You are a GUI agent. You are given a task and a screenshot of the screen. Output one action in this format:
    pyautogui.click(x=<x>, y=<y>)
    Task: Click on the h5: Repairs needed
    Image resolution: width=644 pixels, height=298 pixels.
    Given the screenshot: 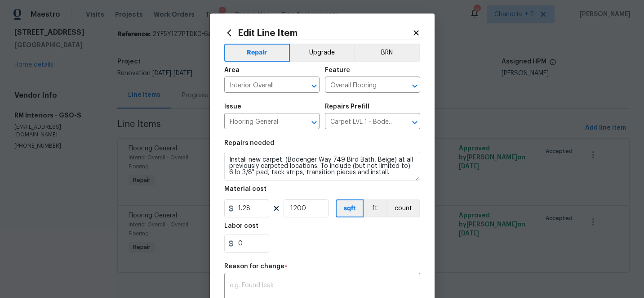 What is the action you would take?
    pyautogui.click(x=249, y=143)
    